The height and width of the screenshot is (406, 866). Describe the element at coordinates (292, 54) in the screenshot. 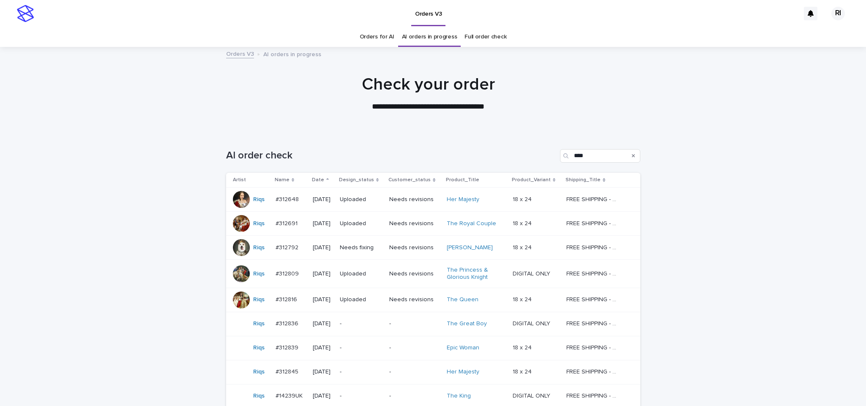

I see `p: AI orders in progress` at that location.